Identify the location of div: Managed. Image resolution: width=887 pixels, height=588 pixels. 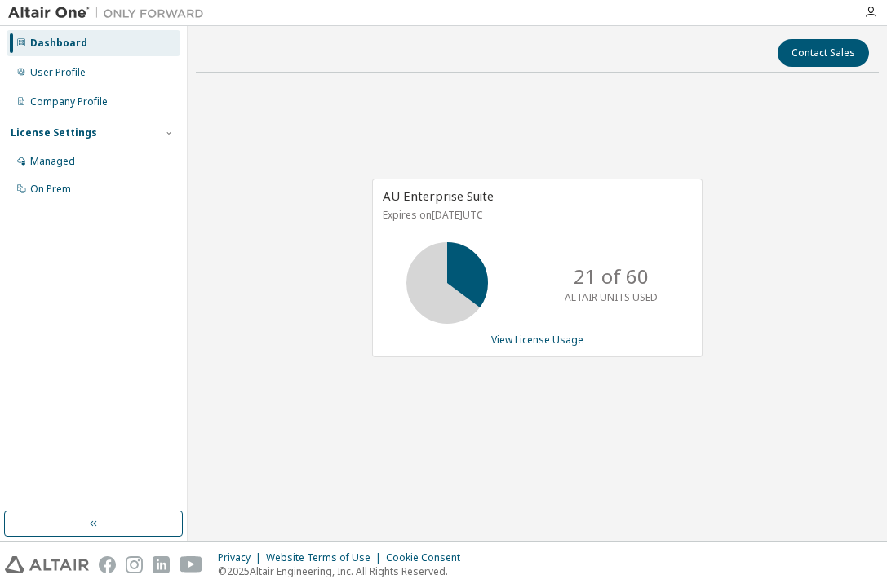
(52, 162).